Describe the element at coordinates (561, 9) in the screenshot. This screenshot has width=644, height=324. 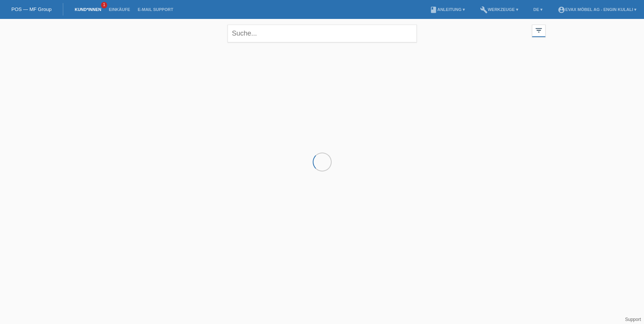
I see `i: account_circle` at that location.